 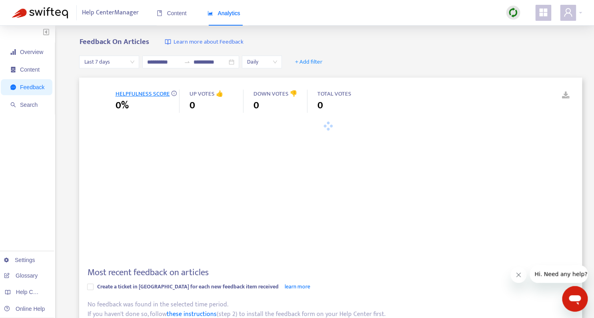 What do you see at coordinates (275, 94) in the screenshot?
I see `span: DOWN VOTES 👎` at bounding box center [275, 94].